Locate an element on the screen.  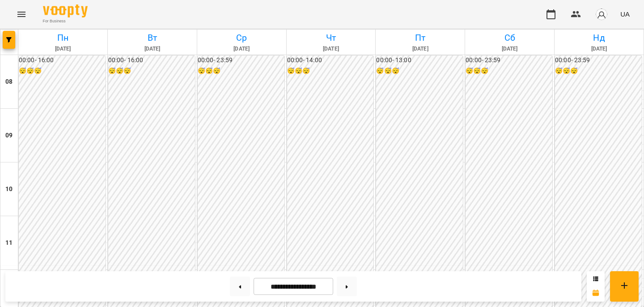
span: For Business is located at coordinates (65, 21).